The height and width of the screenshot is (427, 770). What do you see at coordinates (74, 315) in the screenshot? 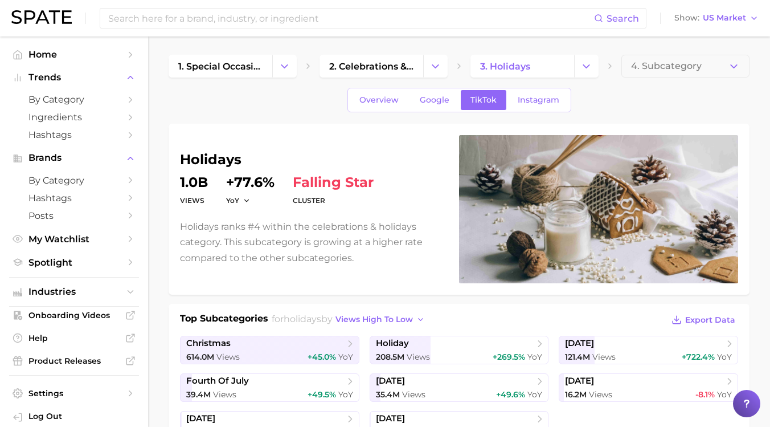
I see `span: Onboarding Videos` at bounding box center [74, 315].